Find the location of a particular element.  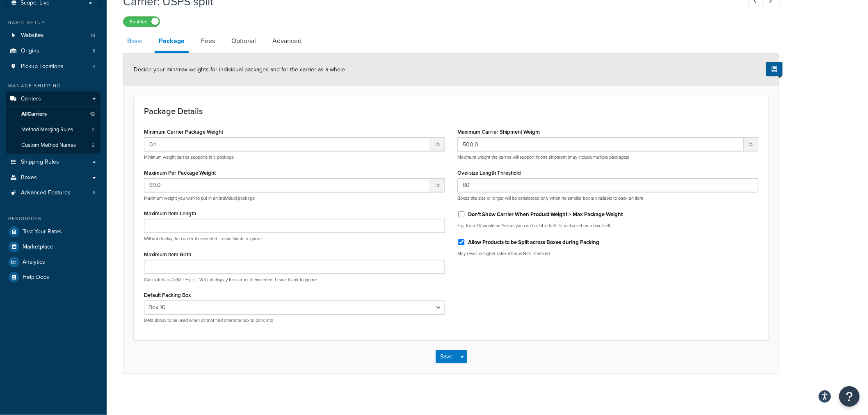

span: Carriers is located at coordinates (31, 99).